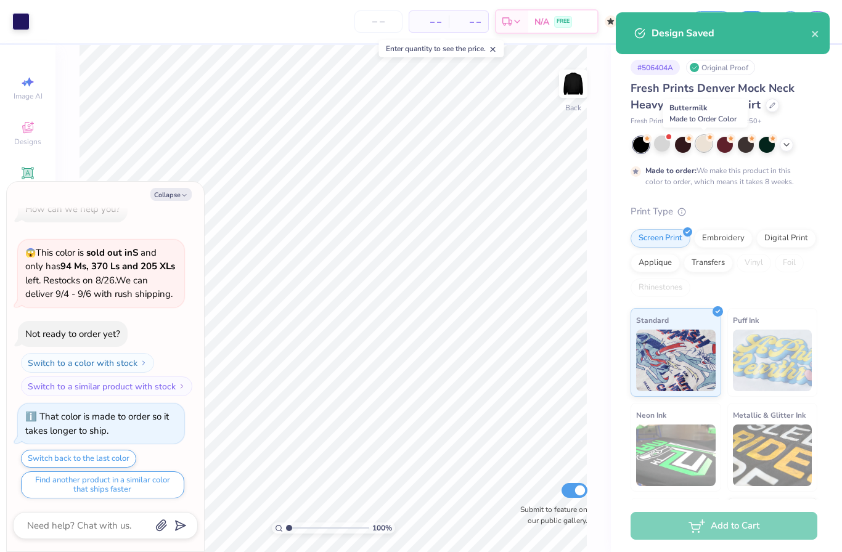 This screenshot has height=552, width=842. Describe the element at coordinates (78, 459) in the screenshot. I see `button: Switch back to the last color` at that location.